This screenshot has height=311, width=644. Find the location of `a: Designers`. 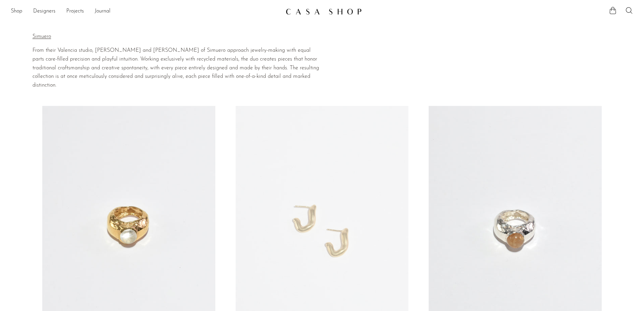

a: Designers is located at coordinates (44, 12).